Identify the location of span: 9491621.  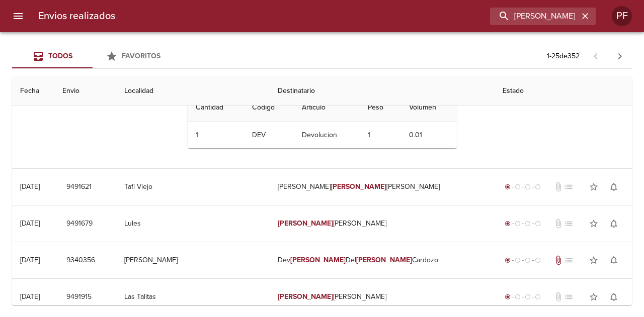
(79, 188).